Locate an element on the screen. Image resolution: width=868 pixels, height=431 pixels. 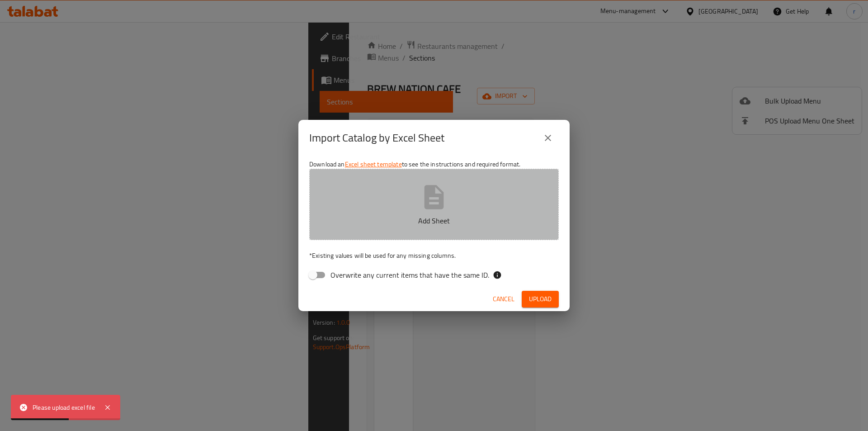
div: Please upload excel file is located at coordinates (64, 408).